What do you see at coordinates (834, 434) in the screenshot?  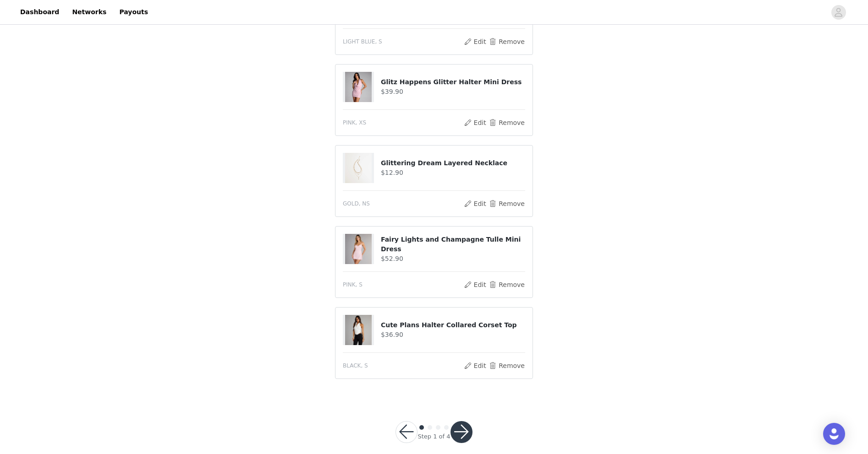 I see `div: Open Intercom Messenger` at bounding box center [834, 434].